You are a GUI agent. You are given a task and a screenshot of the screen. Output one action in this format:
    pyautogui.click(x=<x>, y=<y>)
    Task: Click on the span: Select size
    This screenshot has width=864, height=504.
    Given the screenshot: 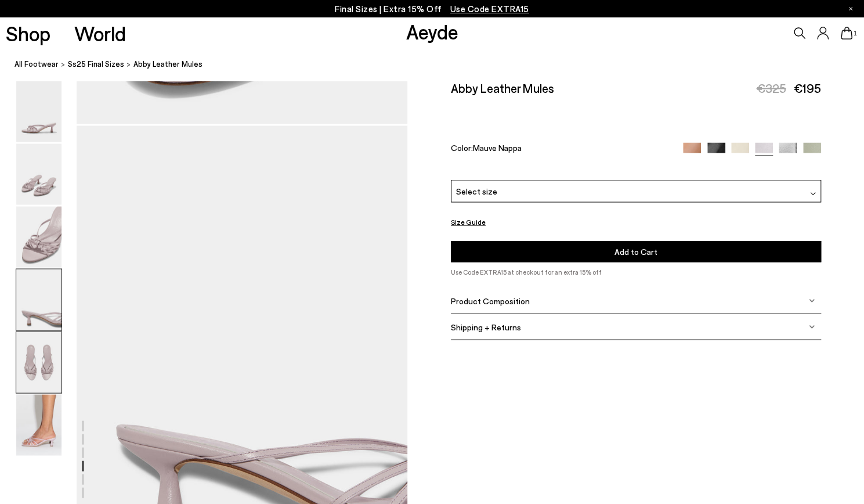 What is the action you would take?
    pyautogui.click(x=477, y=191)
    